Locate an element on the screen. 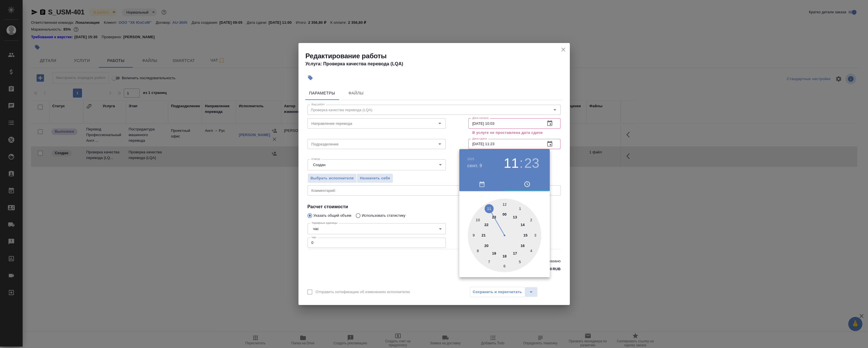 Image resolution: width=868 pixels, height=348 pixels. h3: 11 is located at coordinates (511, 164).